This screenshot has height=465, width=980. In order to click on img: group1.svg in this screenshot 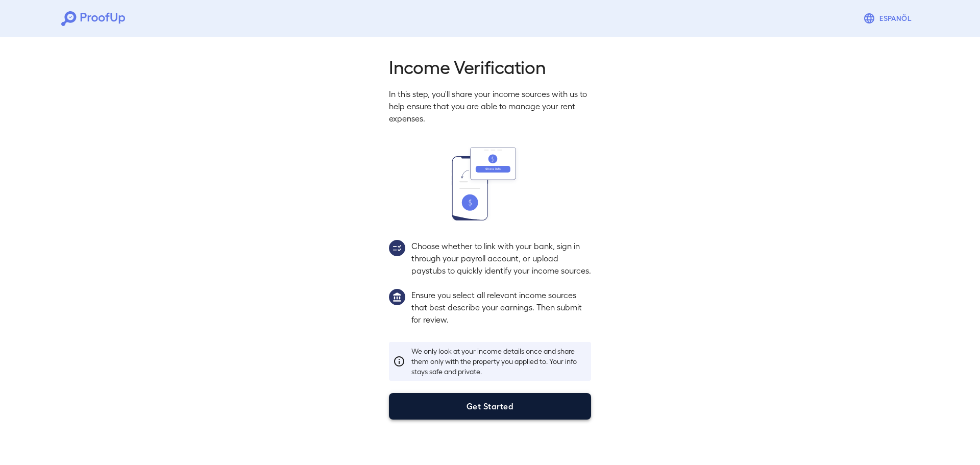, I will do `click(397, 298)`.